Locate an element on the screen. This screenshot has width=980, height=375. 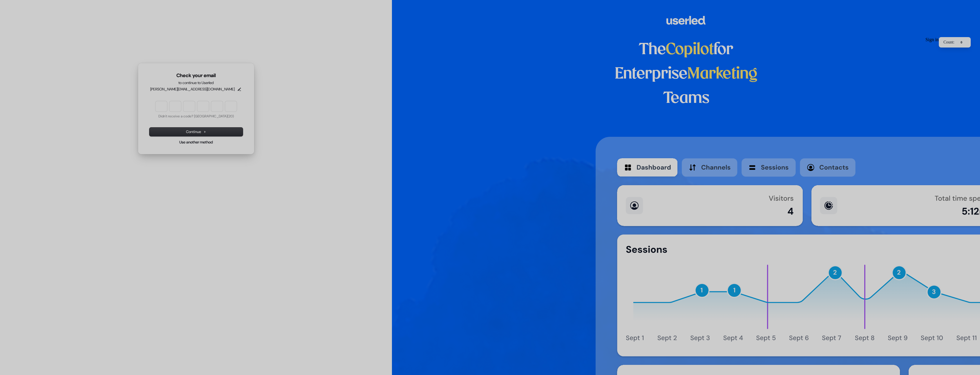
input: Enter verification code is located at coordinates (196, 107).